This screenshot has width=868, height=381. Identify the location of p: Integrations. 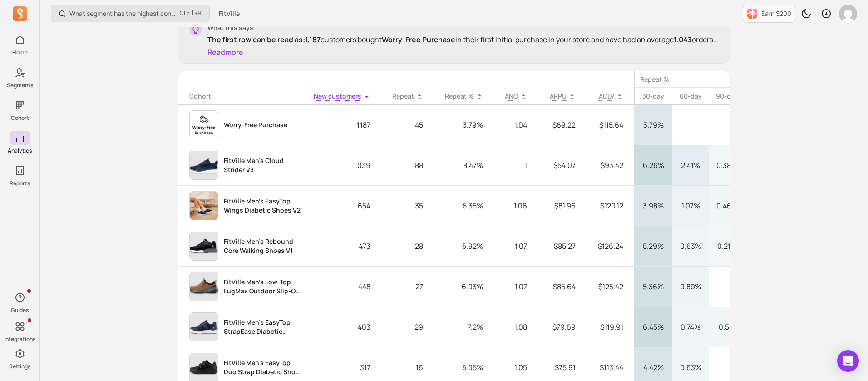
(20, 339).